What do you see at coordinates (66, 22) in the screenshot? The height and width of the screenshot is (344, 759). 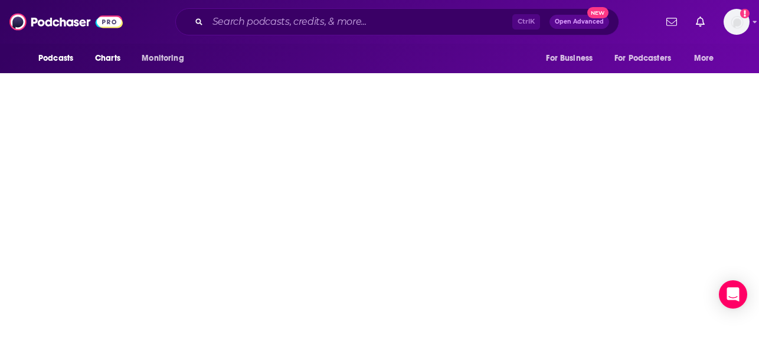 I see `img: Podchaser - Follow, Share and Rate Podcasts` at bounding box center [66, 22].